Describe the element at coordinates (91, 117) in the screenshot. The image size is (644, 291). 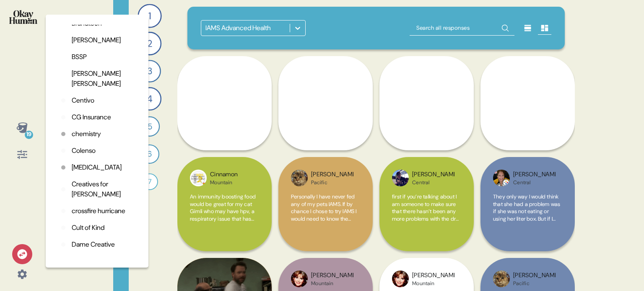
I see `p: CG Insurance` at that location.